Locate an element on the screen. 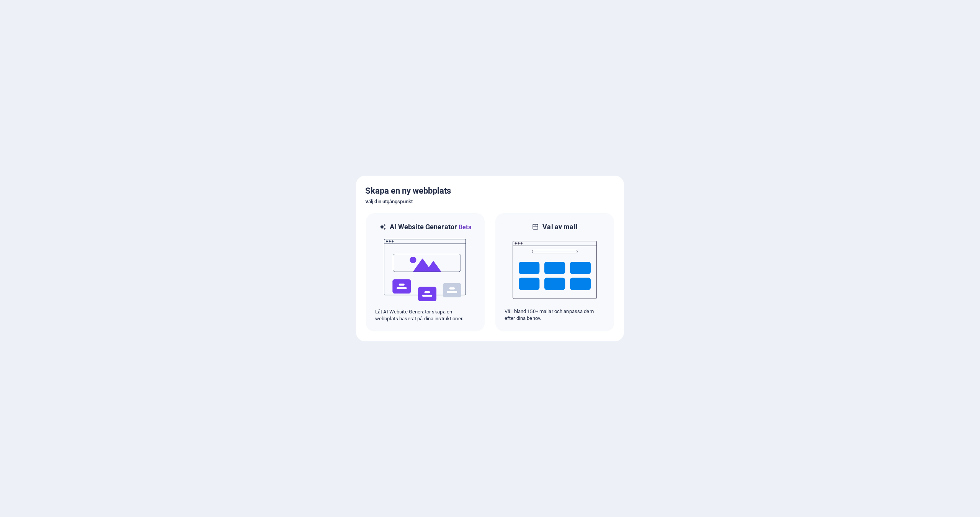 The width and height of the screenshot is (980, 517). p: Låt AI Website Generator skapa en webbplats baserat på dina instruktioner. is located at coordinates (426, 316).